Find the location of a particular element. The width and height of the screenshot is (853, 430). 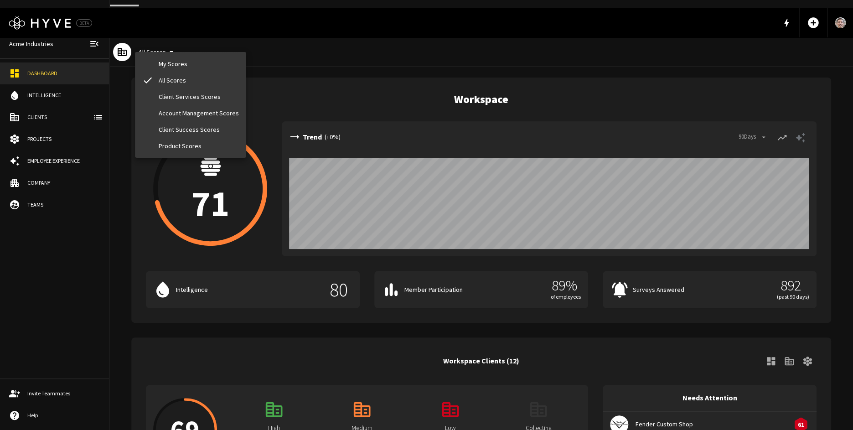

span: check is located at coordinates (148, 80).